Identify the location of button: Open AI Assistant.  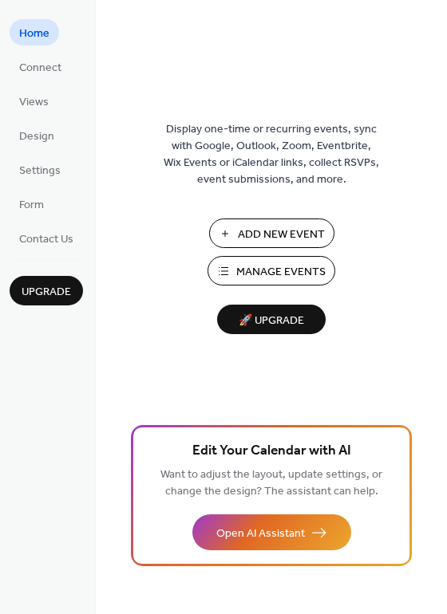
(271, 532).